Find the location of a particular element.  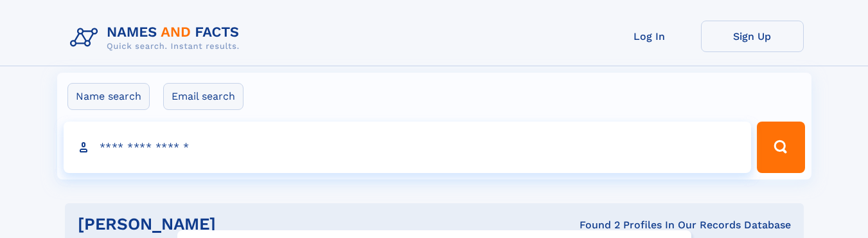

label: Email search is located at coordinates (203, 97).